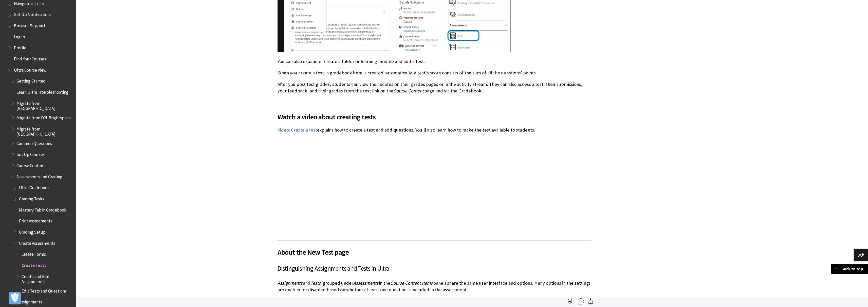  Describe the element at coordinates (435, 73) in the screenshot. I see `p: When you create a test, a gradebook item is created automatically. A test's score consists of the...` at that location.